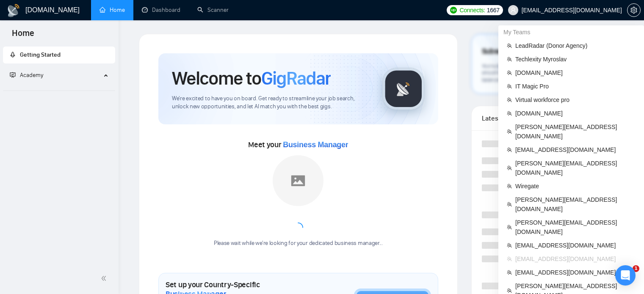 Image resolution: width=644 pixels, height=294 pixels. I want to click on span: loading, so click(299, 228).